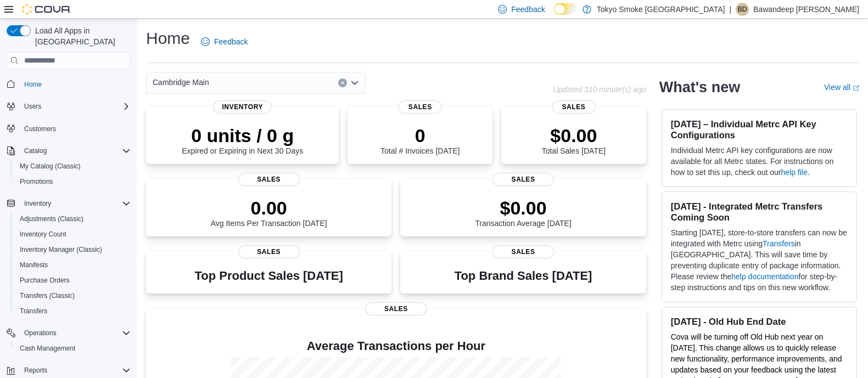  What do you see at coordinates (40, 129) in the screenshot?
I see `span: Customers` at bounding box center [40, 129].